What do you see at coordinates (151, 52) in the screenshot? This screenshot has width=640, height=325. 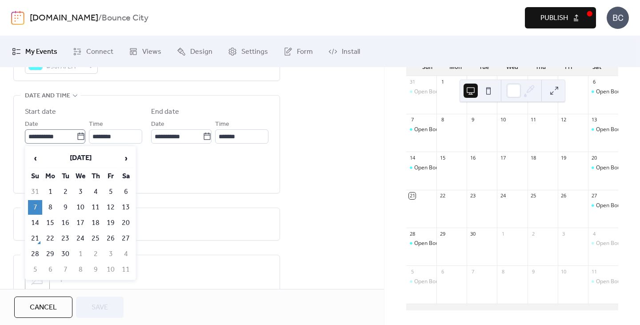 I see `span: Views` at bounding box center [151, 52].